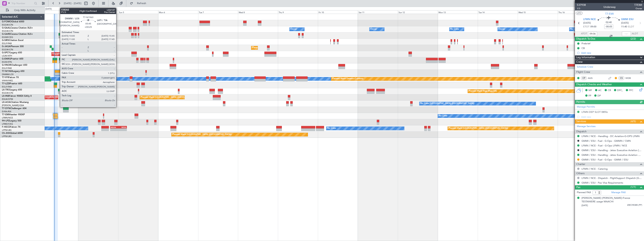 The image size is (644, 241). I want to click on a: EDLW/DTM, so click(7, 99).